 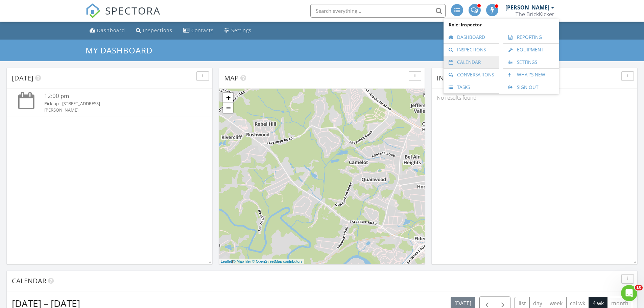 What do you see at coordinates (122, 50) in the screenshot?
I see `a: My Dashboard` at bounding box center [122, 50].